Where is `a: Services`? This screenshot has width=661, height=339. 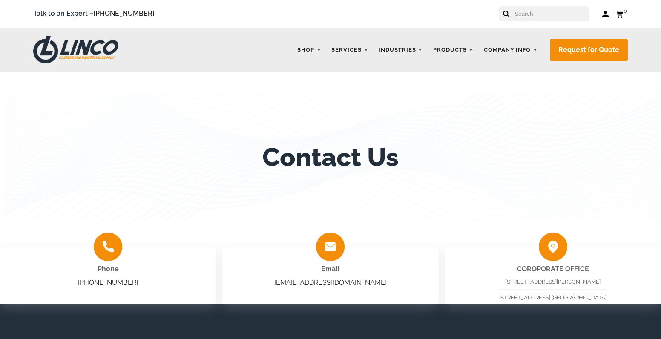
a: Services is located at coordinates (350, 50).